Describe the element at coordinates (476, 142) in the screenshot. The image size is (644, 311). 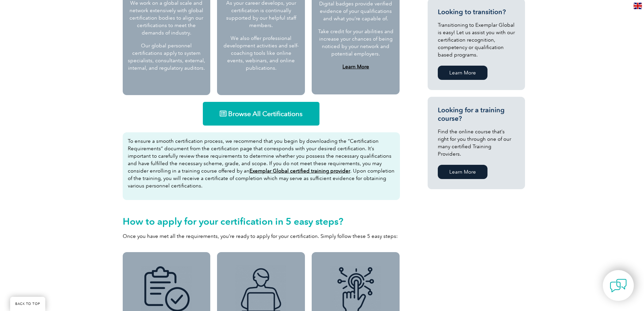
I see `p: Find the online course that’s right for you through one of our many certified Training Providers.` at that location.